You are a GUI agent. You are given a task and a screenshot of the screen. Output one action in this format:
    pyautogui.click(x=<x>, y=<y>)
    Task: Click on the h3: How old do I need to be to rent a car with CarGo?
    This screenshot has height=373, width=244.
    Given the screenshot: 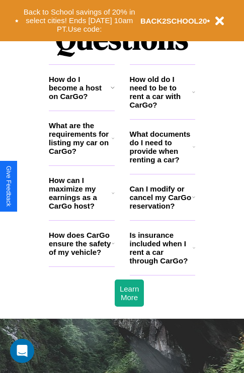 What is the action you would take?
    pyautogui.click(x=161, y=92)
    